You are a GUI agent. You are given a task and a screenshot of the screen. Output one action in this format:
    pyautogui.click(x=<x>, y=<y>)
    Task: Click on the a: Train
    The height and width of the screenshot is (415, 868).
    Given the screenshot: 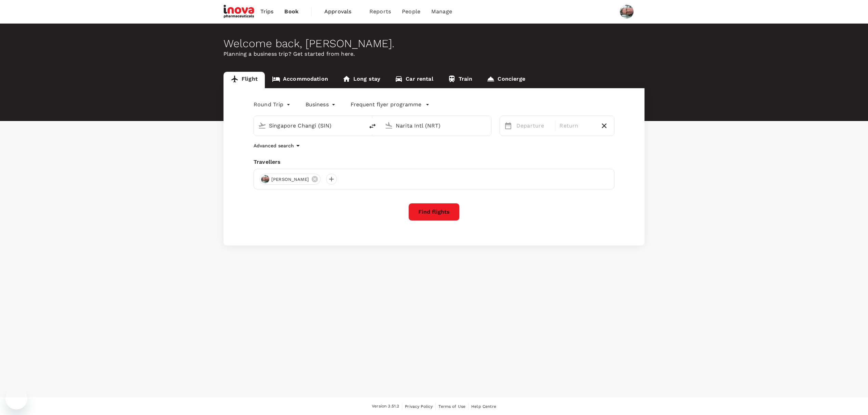 What is the action you would take?
    pyautogui.click(x=460, y=80)
    